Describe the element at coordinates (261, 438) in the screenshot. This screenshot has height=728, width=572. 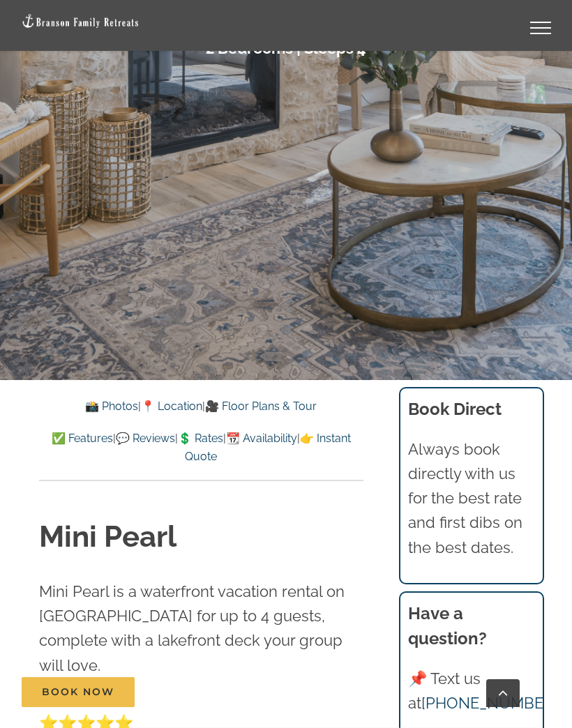
I see `a: 📆 Availability` at that location.